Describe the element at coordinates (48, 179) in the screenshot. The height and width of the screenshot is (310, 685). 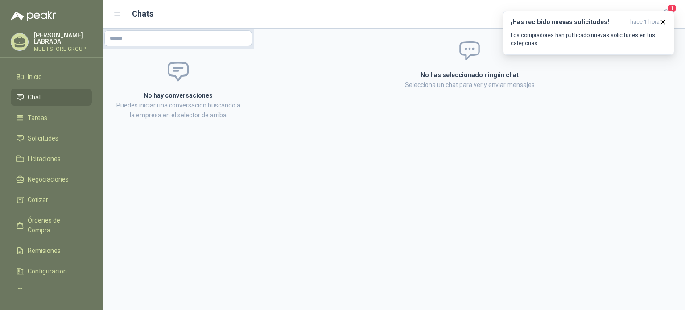
I see `span: Negociaciones` at that location.